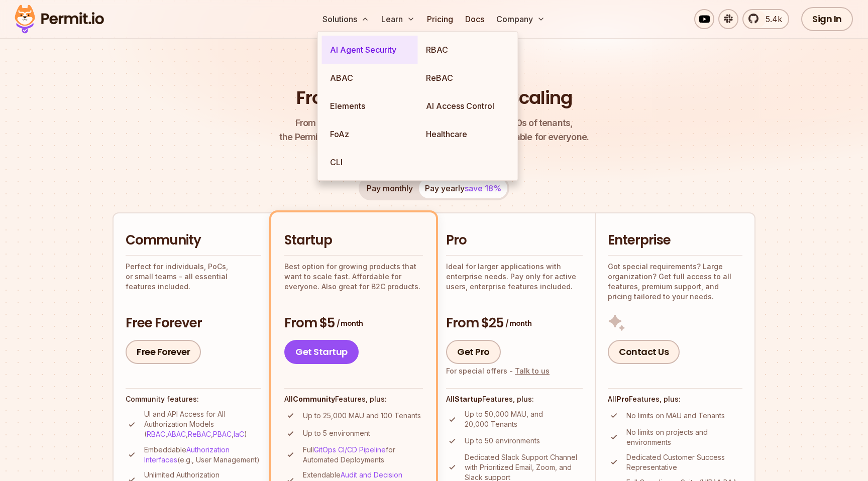 The height and width of the screenshot is (481, 868). Describe the element at coordinates (349, 449) in the screenshot. I see `a: GitOps CI/CD Pipeline` at that location.